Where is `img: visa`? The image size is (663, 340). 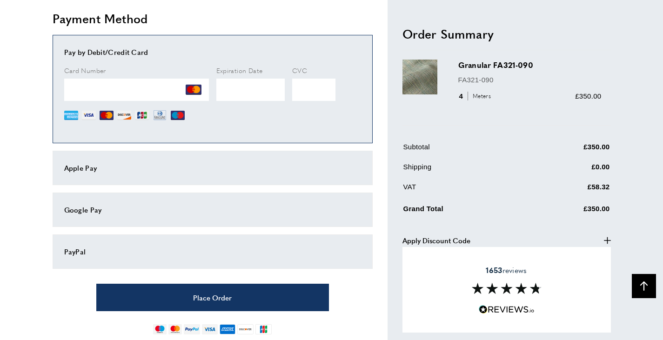
img: visa is located at coordinates (209, 330).